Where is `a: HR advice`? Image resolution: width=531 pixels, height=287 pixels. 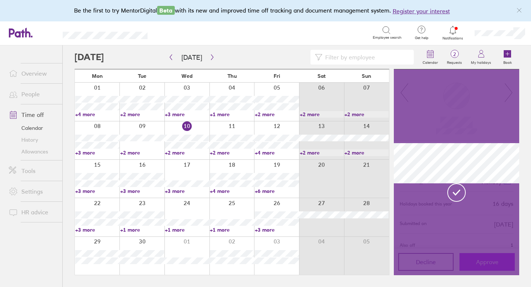 a: HR advice is located at coordinates (32, 212).